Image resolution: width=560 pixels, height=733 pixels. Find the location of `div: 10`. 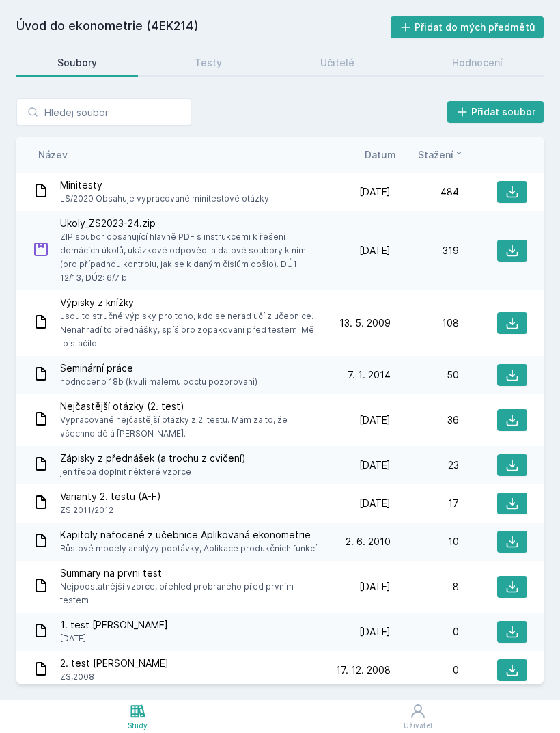

div: 10 is located at coordinates (425, 542).